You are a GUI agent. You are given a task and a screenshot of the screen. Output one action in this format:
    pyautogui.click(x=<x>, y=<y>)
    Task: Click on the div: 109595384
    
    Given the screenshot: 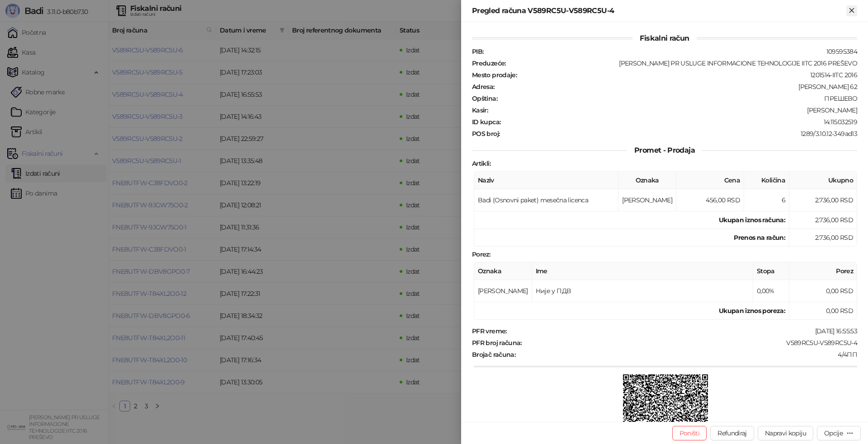 What is the action you would take?
    pyautogui.click(x=671, y=52)
    